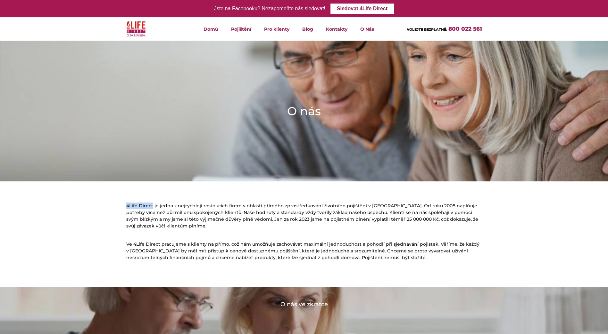  I want to click on p: Ve 4Life Direct pracujeme s klienty na přímo, což nám umožňuje zachovávat maximální jednoduchost ..., so click(304, 251).